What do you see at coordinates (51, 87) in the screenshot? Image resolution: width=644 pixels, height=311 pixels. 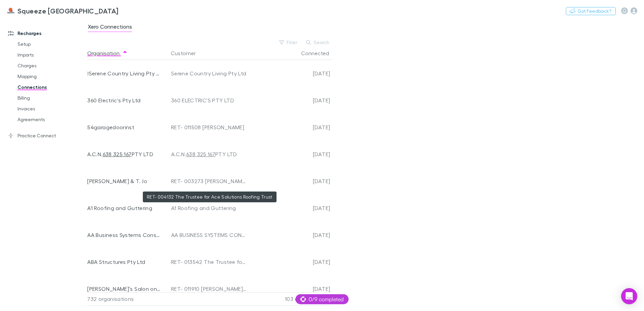 I see `a: Connections` at bounding box center [51, 87].